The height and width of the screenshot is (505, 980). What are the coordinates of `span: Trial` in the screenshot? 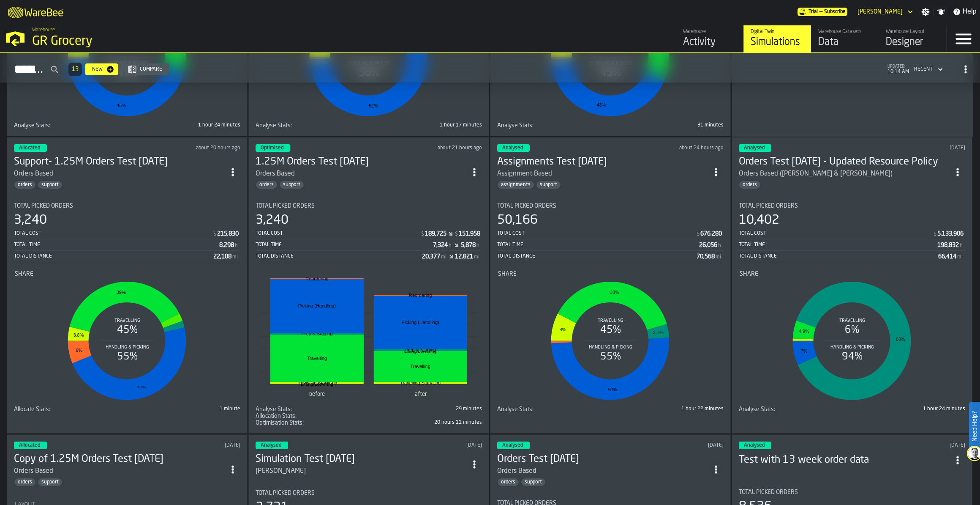 It's located at (813, 11).